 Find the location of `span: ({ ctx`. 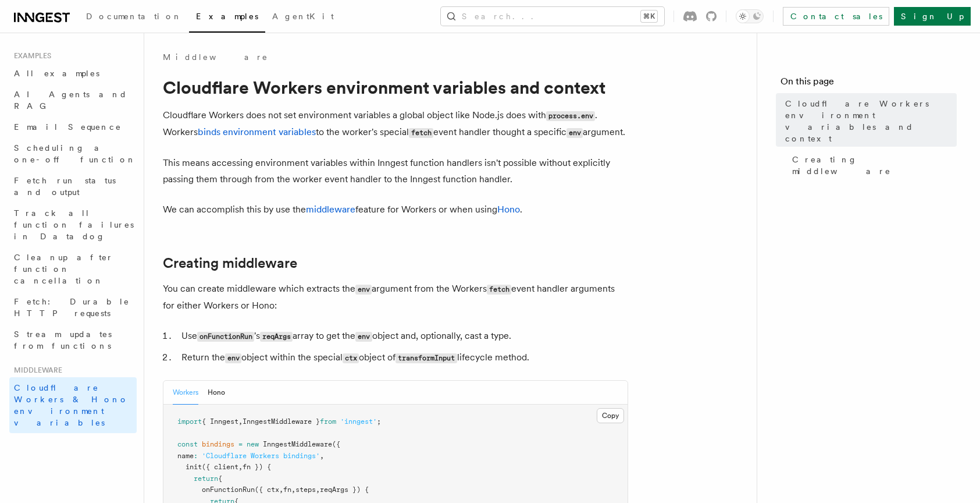

span: ({ ctx is located at coordinates (267, 489).